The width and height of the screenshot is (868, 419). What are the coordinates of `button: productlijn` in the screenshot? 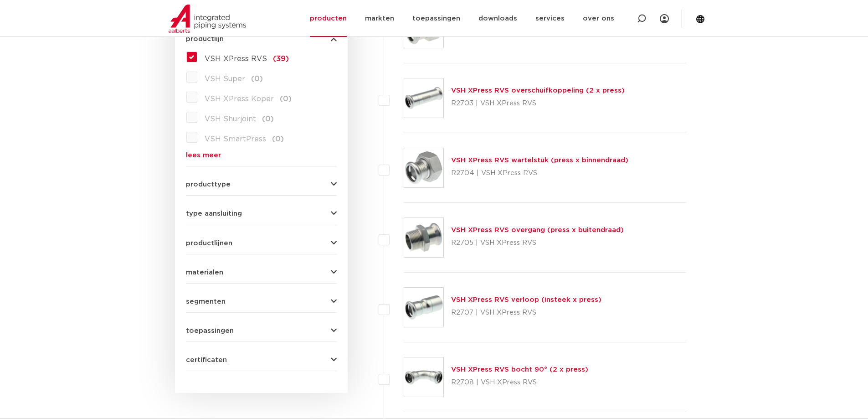 It's located at (261, 39).